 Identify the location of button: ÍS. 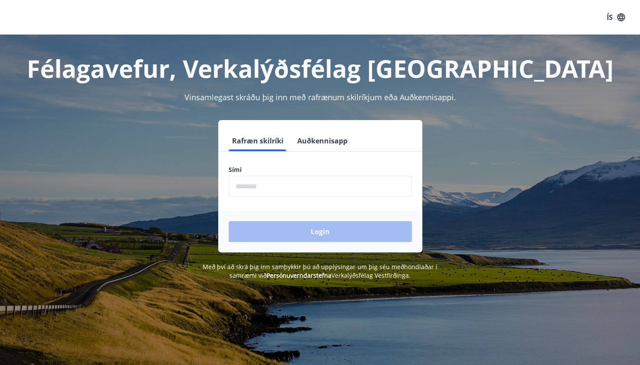
(616, 17).